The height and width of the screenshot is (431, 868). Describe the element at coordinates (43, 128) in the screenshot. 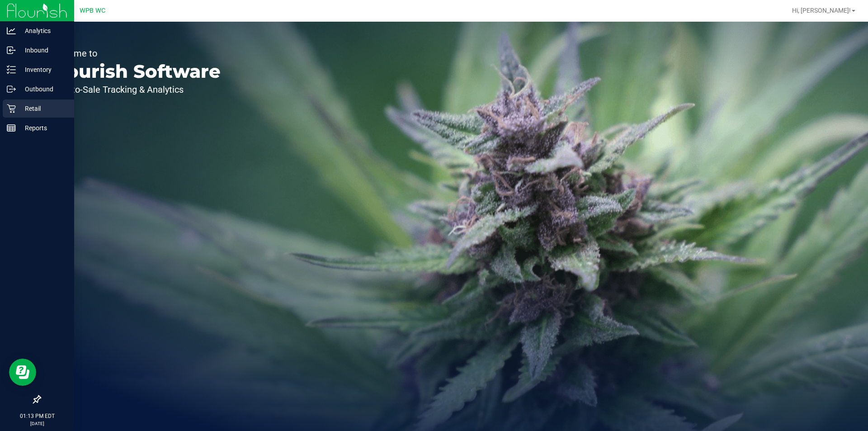

I see `p: Reports` at that location.